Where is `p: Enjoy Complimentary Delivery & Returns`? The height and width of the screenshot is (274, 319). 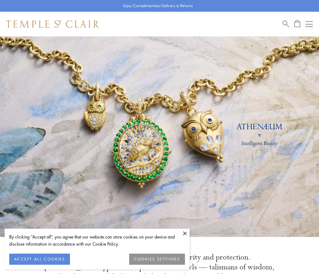 p: Enjoy Complimentary Delivery & Returns is located at coordinates (158, 6).